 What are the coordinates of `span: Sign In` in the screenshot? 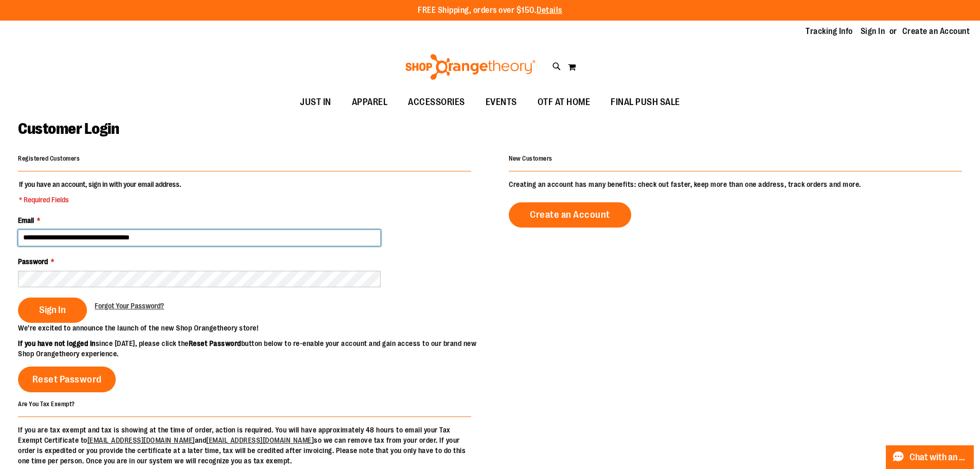 It's located at (52, 310).